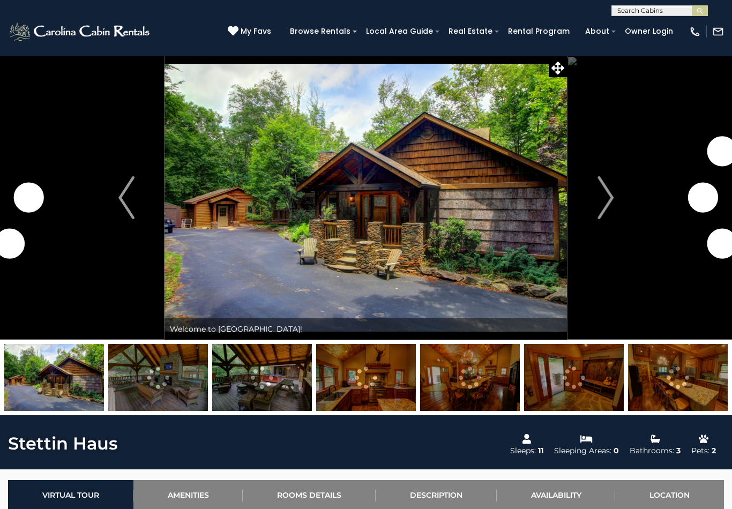  I want to click on a: Real Estate, so click(470, 31).